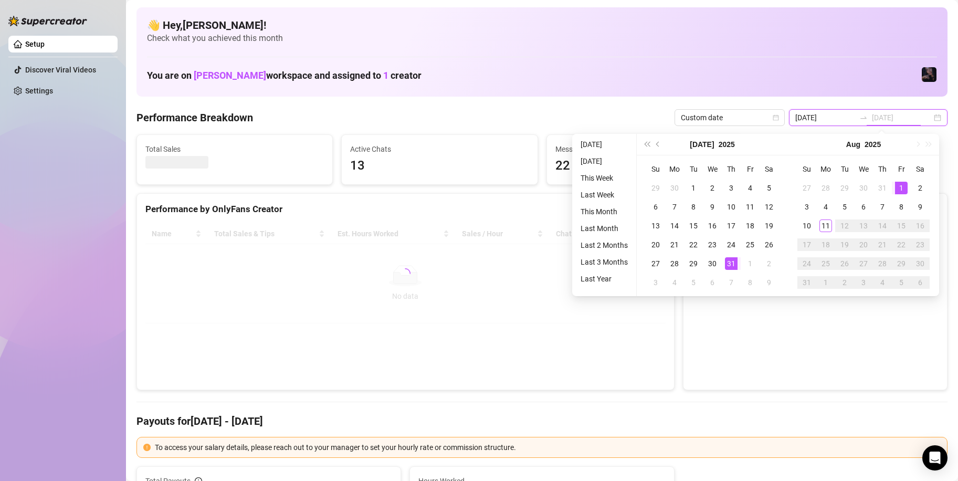 The width and height of the screenshot is (958, 481). What do you see at coordinates (921, 264) in the screenshot?
I see `td: 2025-08-30` at bounding box center [921, 264].